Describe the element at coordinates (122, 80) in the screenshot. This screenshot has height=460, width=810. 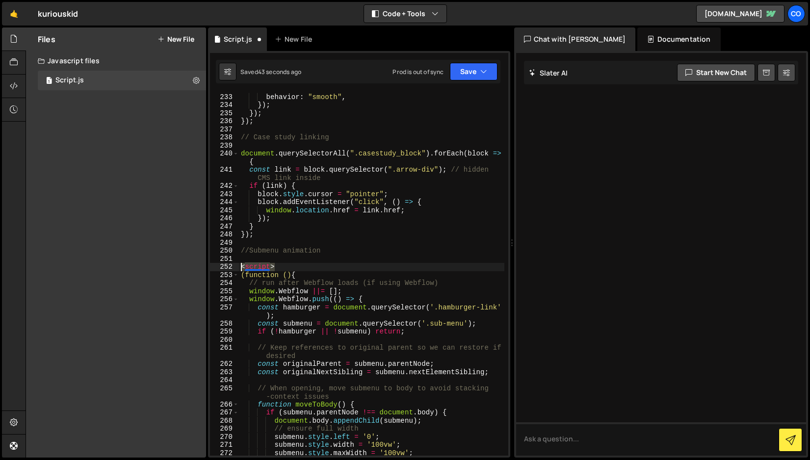
I see `div: 16633/45317.js` at that location.